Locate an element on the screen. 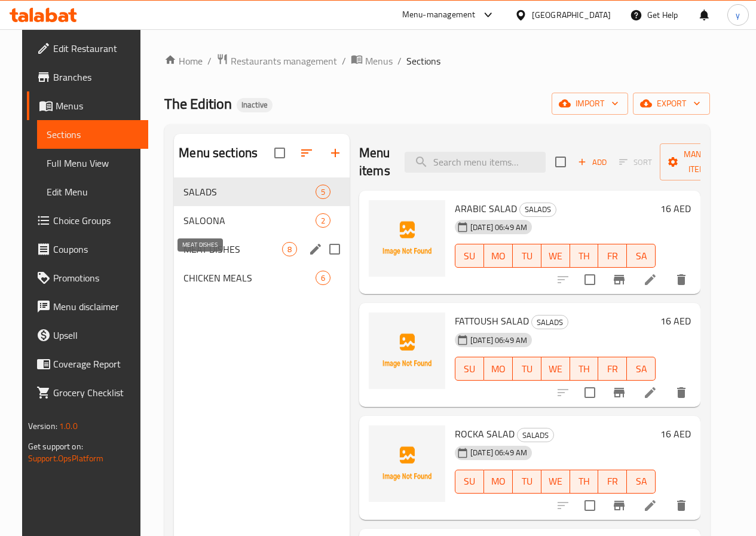  span: WE is located at coordinates (556, 481).